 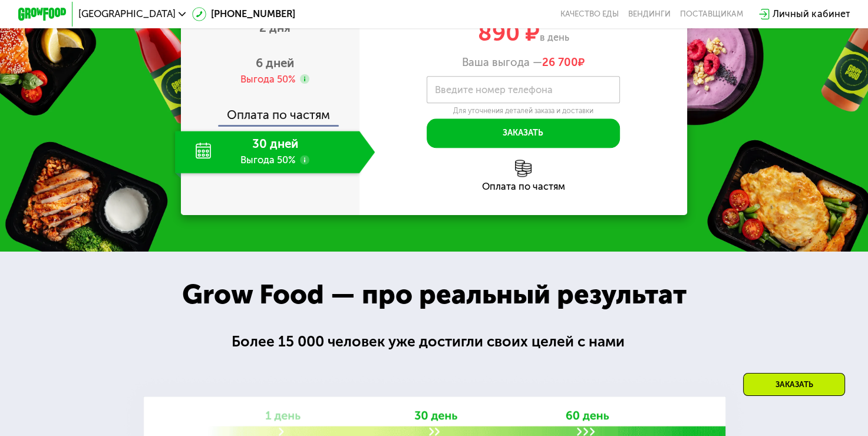 I want to click on div: Личный кабинет, so click(x=811, y=14).